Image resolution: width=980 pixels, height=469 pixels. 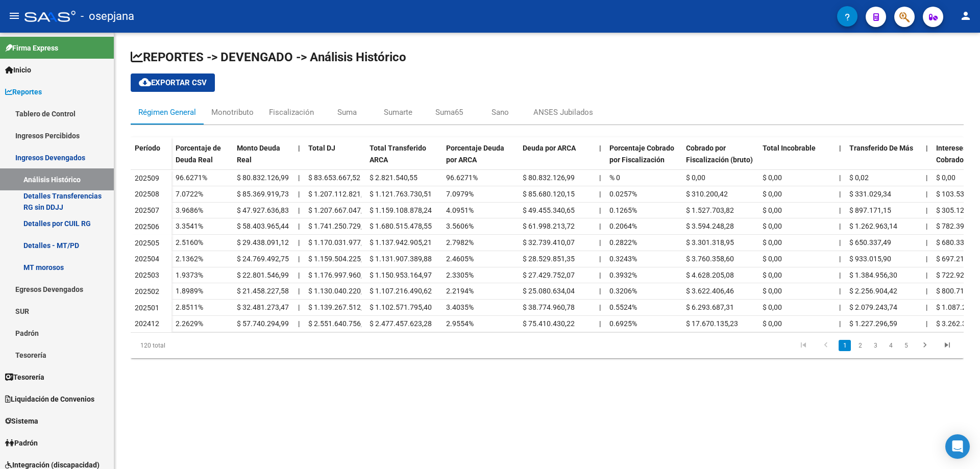 I want to click on span: 0.0257%, so click(x=623, y=194).